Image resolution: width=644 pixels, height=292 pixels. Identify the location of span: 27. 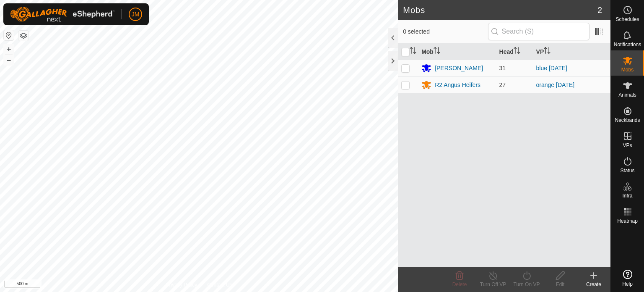
(503, 85).